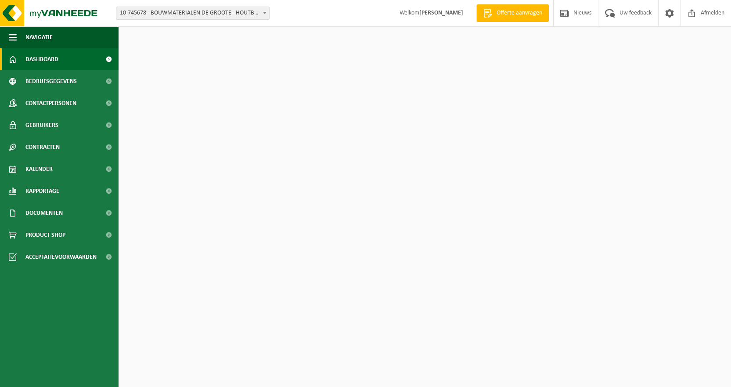  I want to click on span: 10-745678 - BOUWMATERIALEN DE GROOTE - HOUTBOERKE - GENT, so click(193, 13).